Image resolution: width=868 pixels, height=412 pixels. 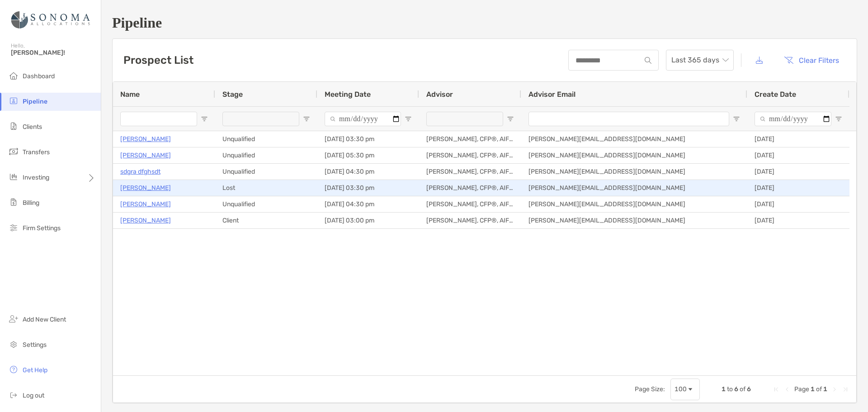 What do you see at coordinates (14, 151) in the screenshot?
I see `img: transfers icon` at bounding box center [14, 151].